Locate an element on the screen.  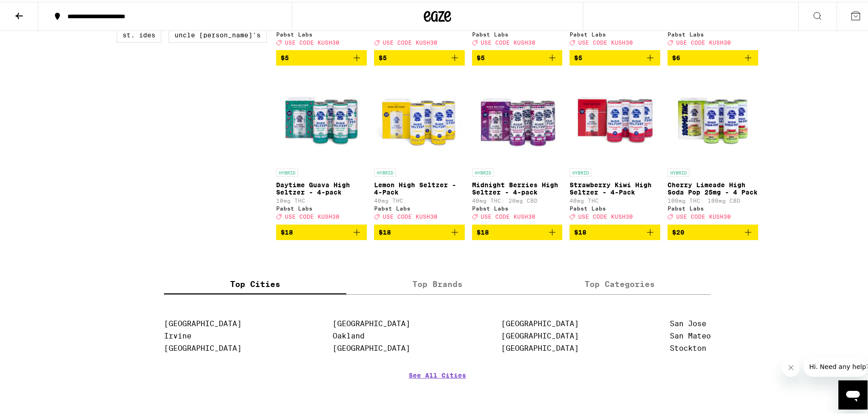
label: Top Cities is located at coordinates (255, 283).